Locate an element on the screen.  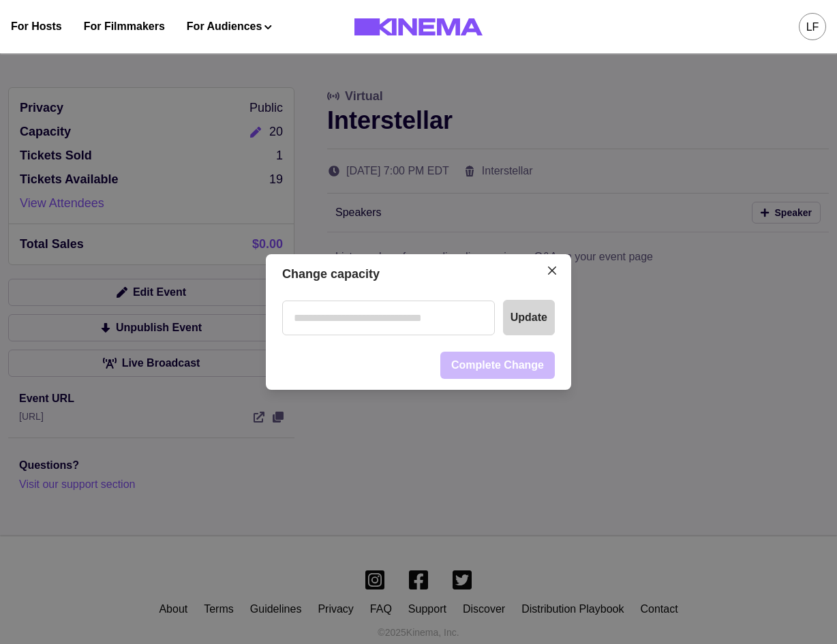
button: Complete Change is located at coordinates (498, 366).